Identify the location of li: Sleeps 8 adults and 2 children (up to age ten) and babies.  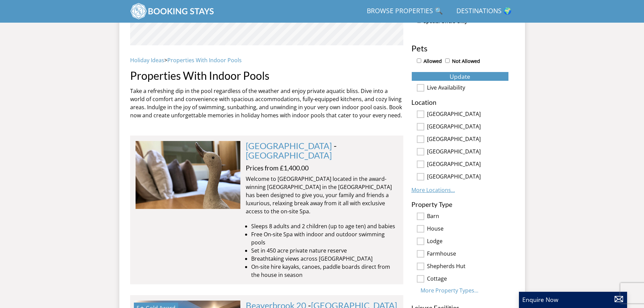
(325, 226).